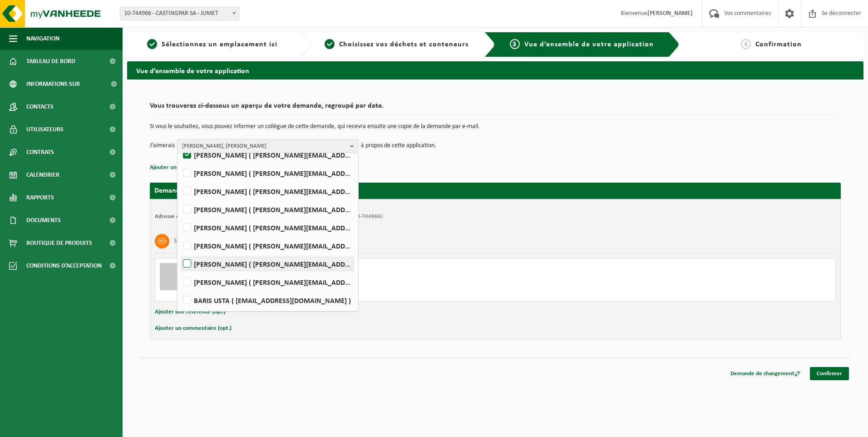 Image resolution: width=868 pixels, height=437 pixels. I want to click on strong: Adresse du placement :, so click(184, 217).